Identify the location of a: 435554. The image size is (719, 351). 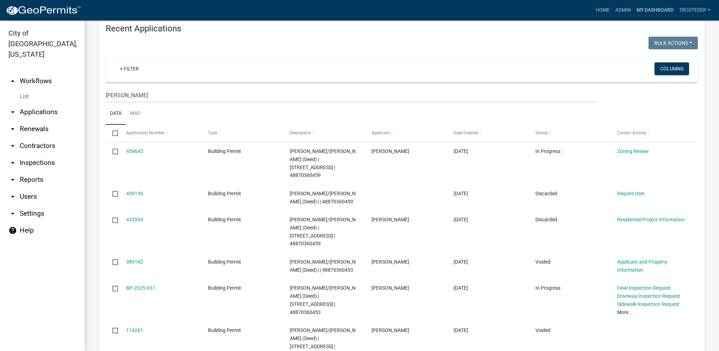
(135, 220).